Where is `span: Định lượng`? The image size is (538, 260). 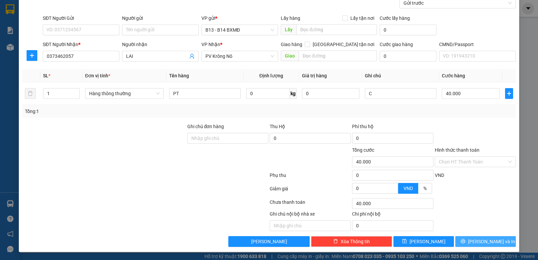 span: Định lượng is located at coordinates (271, 76).